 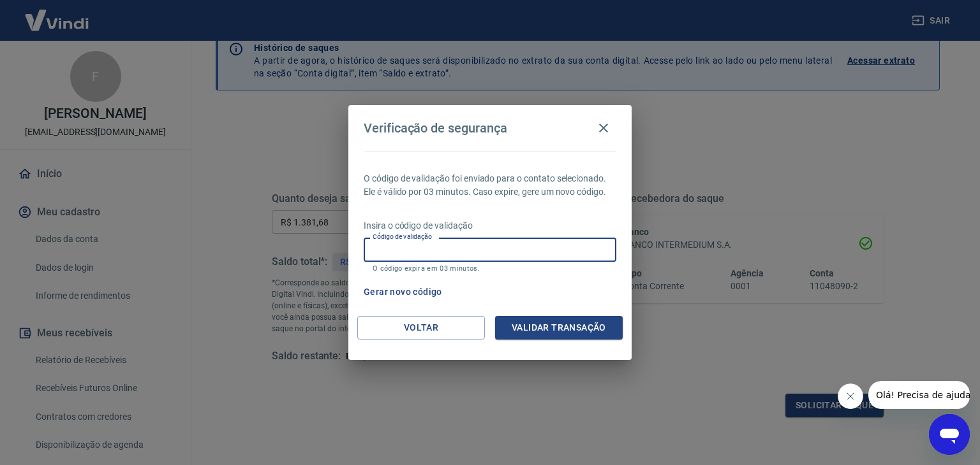 I want to click on p: O código de validação foi enviado para o contato selecionado. Ele é válido por 03 minutos. Caso e..., so click(x=490, y=185).